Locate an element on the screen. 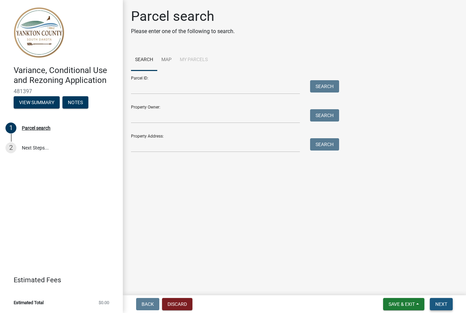 The height and width of the screenshot is (313, 466). div: 2 is located at coordinates (11, 148).